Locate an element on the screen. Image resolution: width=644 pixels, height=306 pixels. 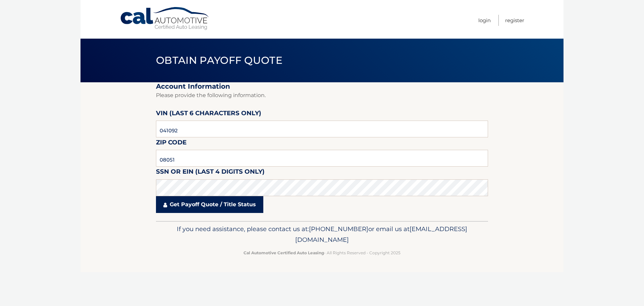
a: Cal Automotive is located at coordinates (165, 19).